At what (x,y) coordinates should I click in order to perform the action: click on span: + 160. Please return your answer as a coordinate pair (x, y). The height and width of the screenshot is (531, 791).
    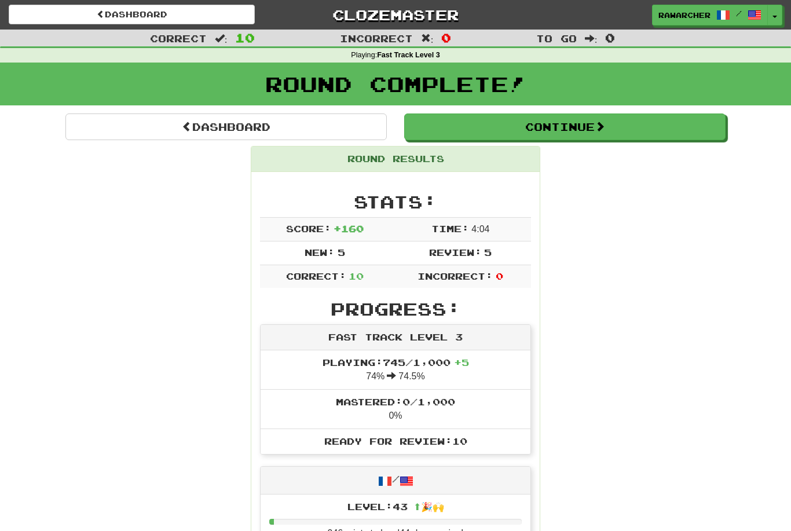
    Looking at the image, I should click on (348, 228).